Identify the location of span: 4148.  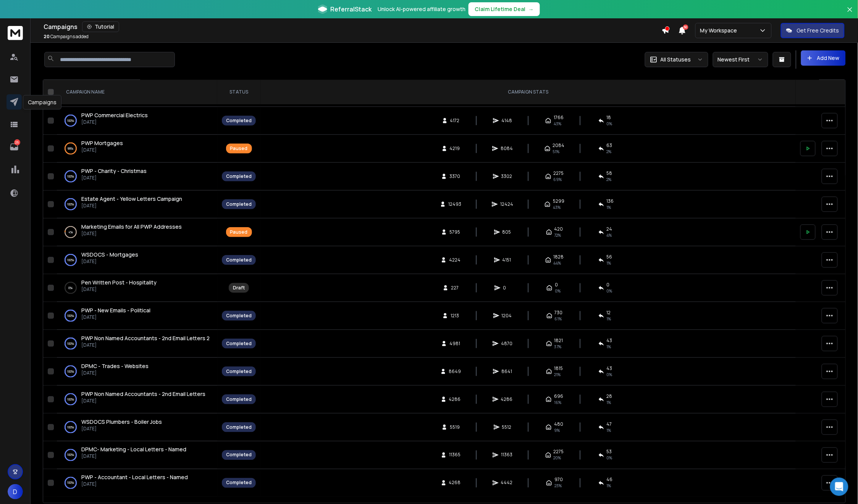
(507, 121).